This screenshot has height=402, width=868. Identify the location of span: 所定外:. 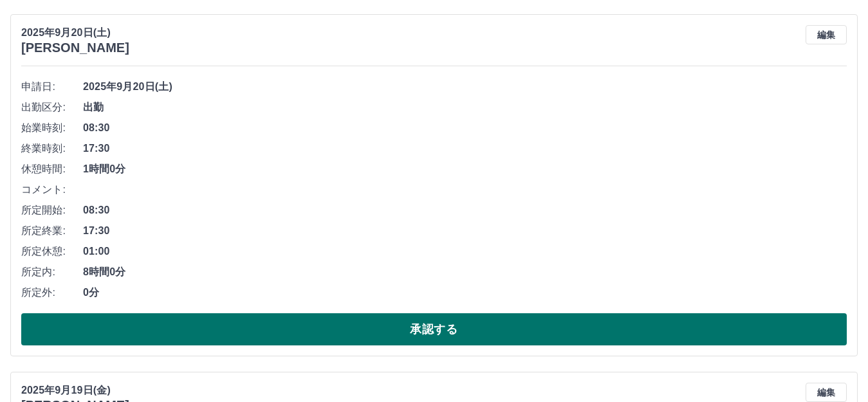
(52, 293).